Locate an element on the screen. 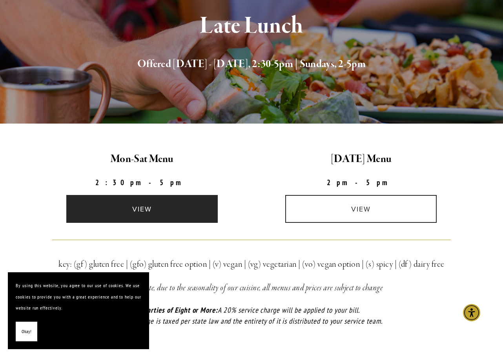 This screenshot has height=357, width=503. span: Okay! is located at coordinates (26, 332).